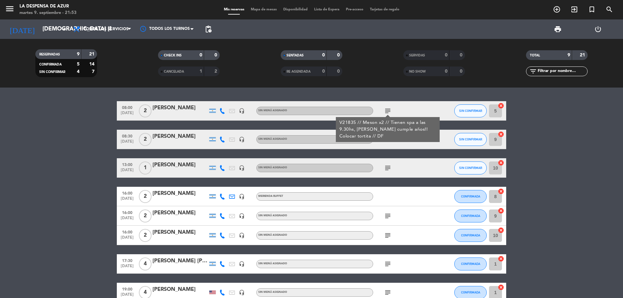 This screenshot has width=623, height=298. Describe the element at coordinates (299, 72) in the screenshot. I see `span: RE AGENDADA` at that location.